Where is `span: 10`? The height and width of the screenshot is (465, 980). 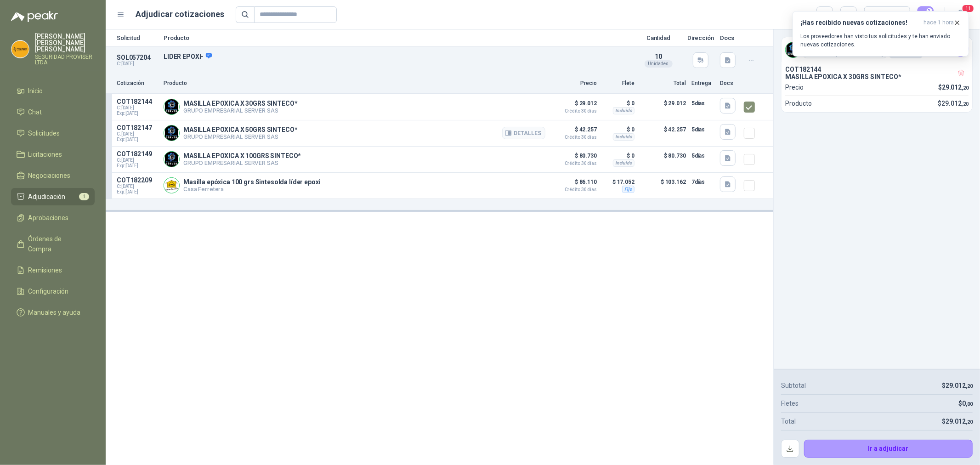 span: 10 is located at coordinates (658, 56).